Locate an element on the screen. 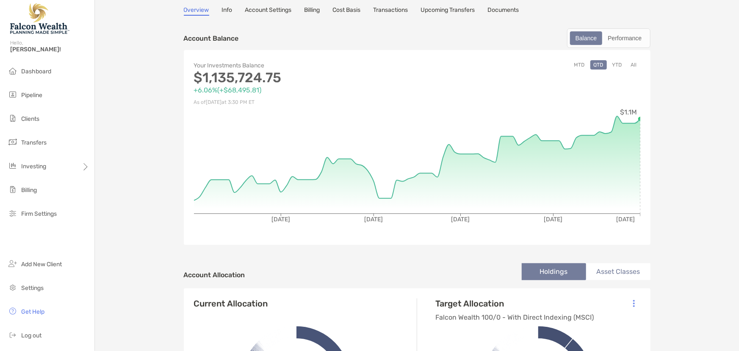  a: Transactions is located at coordinates (391, 11).